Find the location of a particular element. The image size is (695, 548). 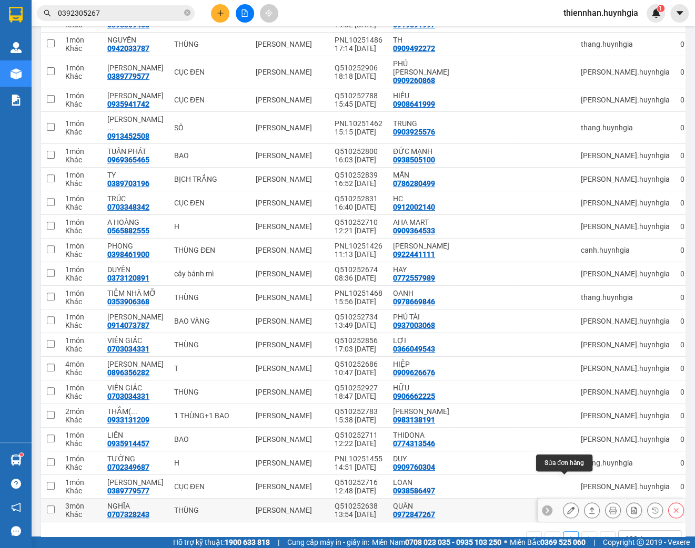

div: 0908641999 is located at coordinates (414, 104).